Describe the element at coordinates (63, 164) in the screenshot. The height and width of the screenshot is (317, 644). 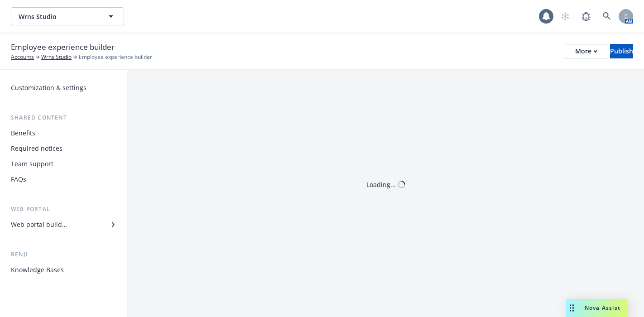
I see `a: Team support` at that location.